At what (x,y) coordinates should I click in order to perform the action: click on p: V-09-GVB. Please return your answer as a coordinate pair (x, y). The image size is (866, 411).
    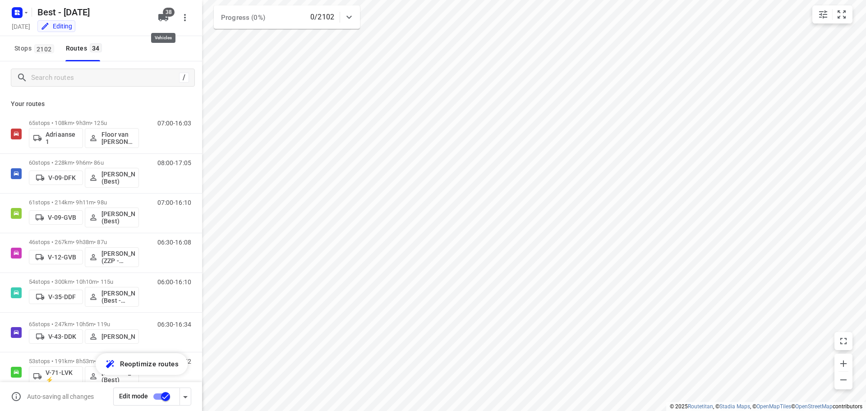
    Looking at the image, I should click on (62, 217).